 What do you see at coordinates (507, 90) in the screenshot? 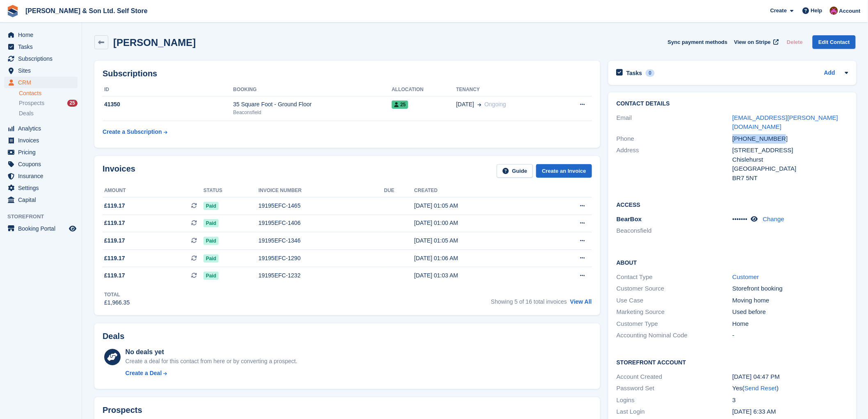
I see `th: Tenancy` at bounding box center [507, 90].